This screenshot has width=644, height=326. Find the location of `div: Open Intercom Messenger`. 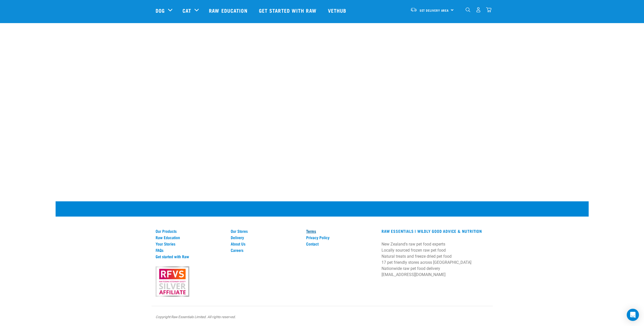

div: Open Intercom Messenger is located at coordinates (633, 315).